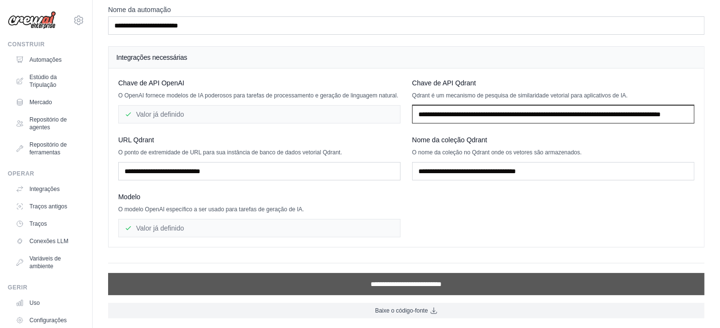  What do you see at coordinates (48, 224) in the screenshot?
I see `a: Traços` at bounding box center [48, 224].